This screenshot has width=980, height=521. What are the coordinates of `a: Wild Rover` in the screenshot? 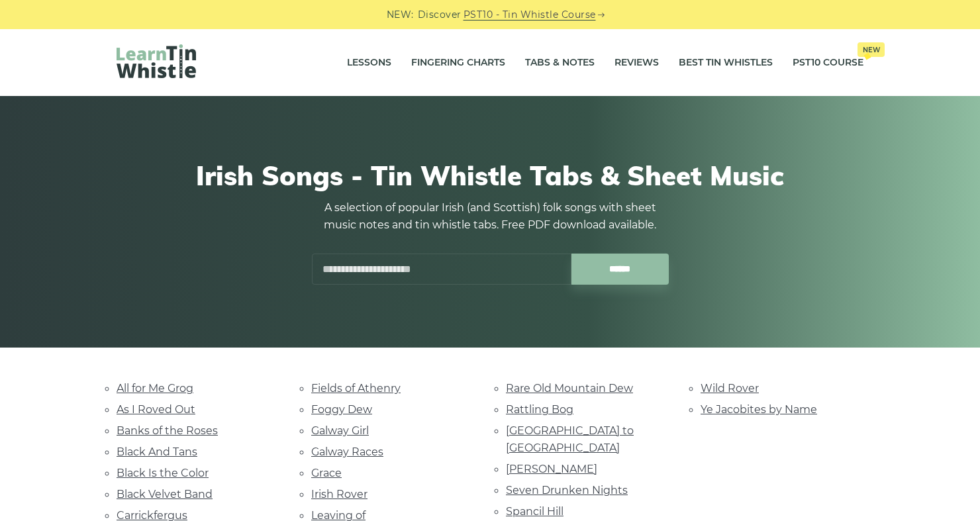 It's located at (730, 388).